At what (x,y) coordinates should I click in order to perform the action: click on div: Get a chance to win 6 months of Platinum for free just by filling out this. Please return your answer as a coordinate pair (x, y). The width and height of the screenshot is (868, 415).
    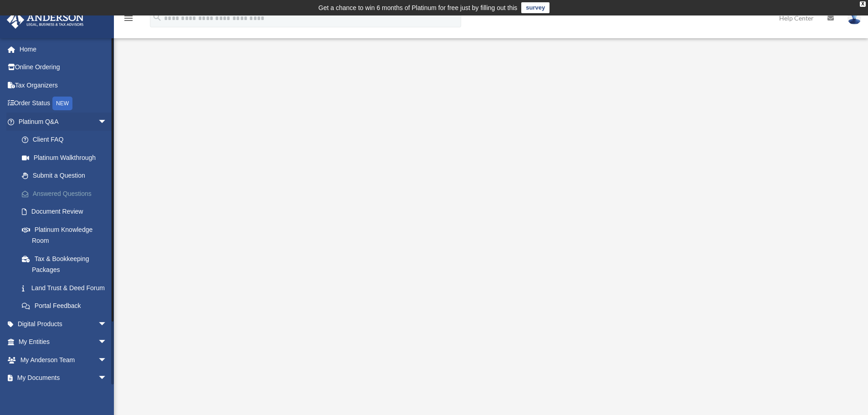
    Looking at the image, I should click on (418, 8).